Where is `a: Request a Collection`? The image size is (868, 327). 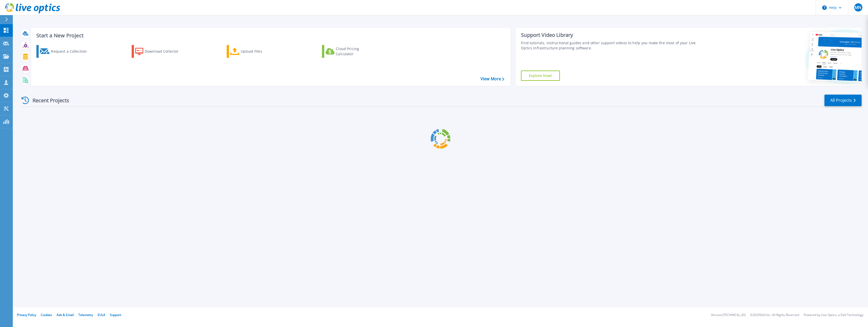 a: Request a Collection is located at coordinates (65, 51).